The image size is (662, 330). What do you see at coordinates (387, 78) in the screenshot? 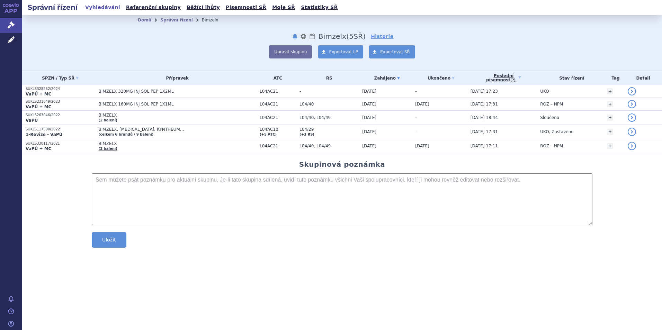
I see `a: Zahájeno` at bounding box center [387, 78].